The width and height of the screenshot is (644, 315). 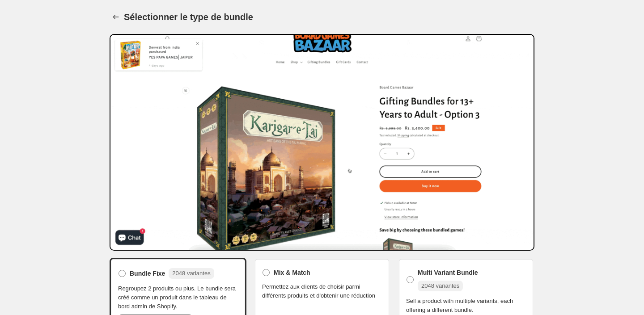 I want to click on img: Bundle Preview, so click(x=322, y=142).